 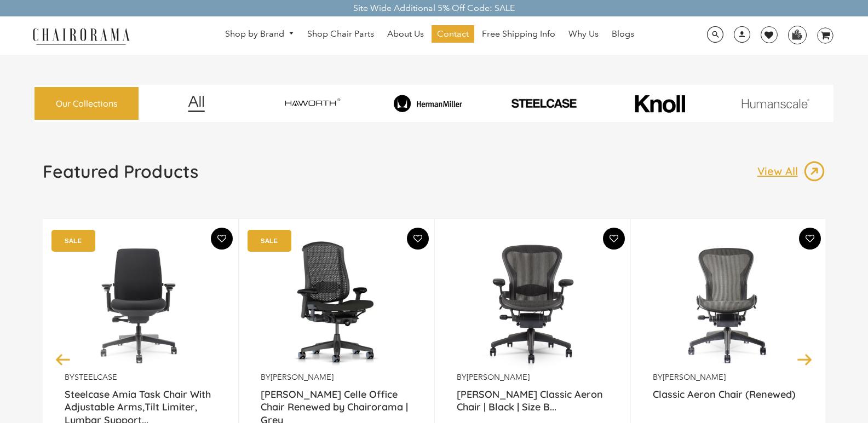 I want to click on img: image_7_14f0750b-d084-457f-979a-a1ab9f6582c4.png, so click(x=312, y=104).